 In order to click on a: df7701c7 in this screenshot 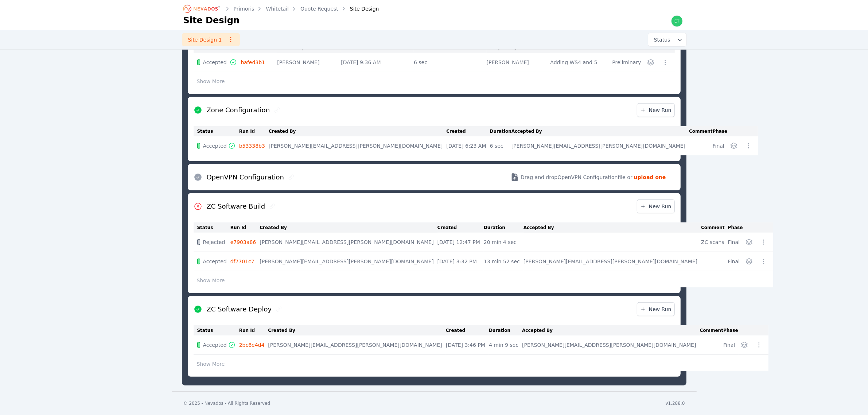, I will do `click(242, 261)`.